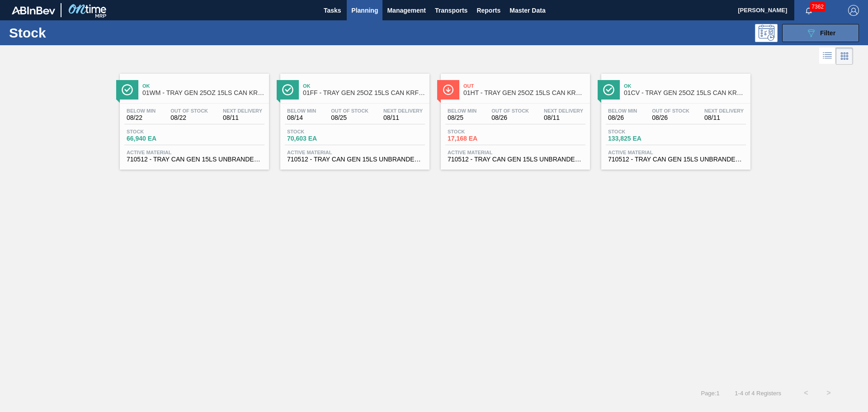 This screenshot has width=868, height=412. What do you see at coordinates (76, 33) in the screenshot?
I see `h1: Stock` at bounding box center [76, 33].